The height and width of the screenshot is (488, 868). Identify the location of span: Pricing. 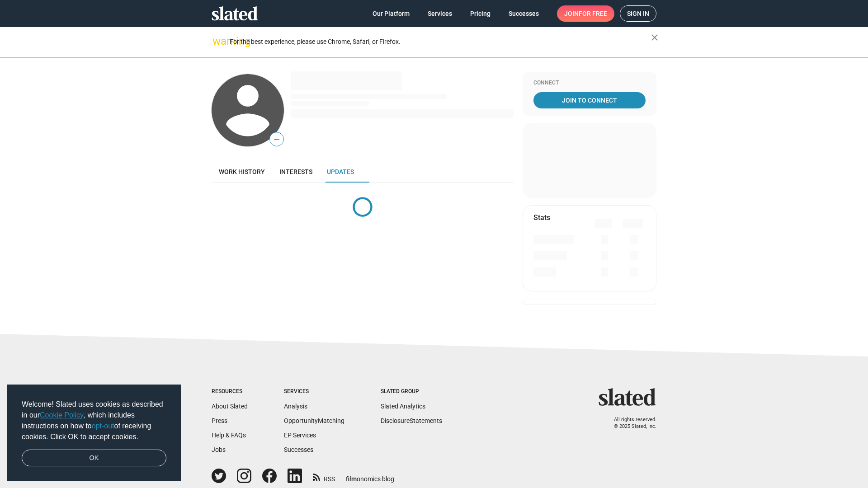
(480, 13).